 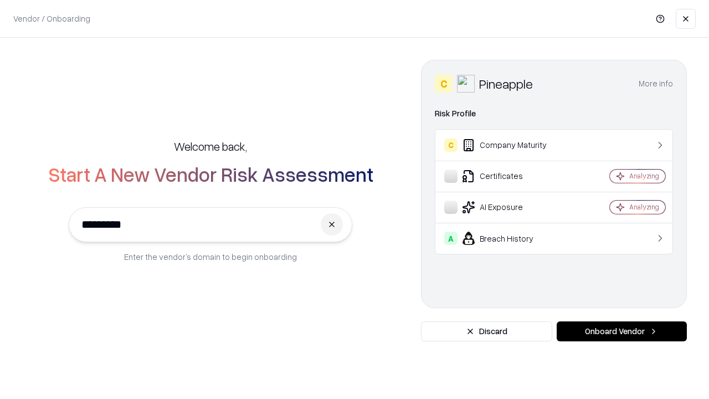 I want to click on div: Breach History, so click(x=510, y=238).